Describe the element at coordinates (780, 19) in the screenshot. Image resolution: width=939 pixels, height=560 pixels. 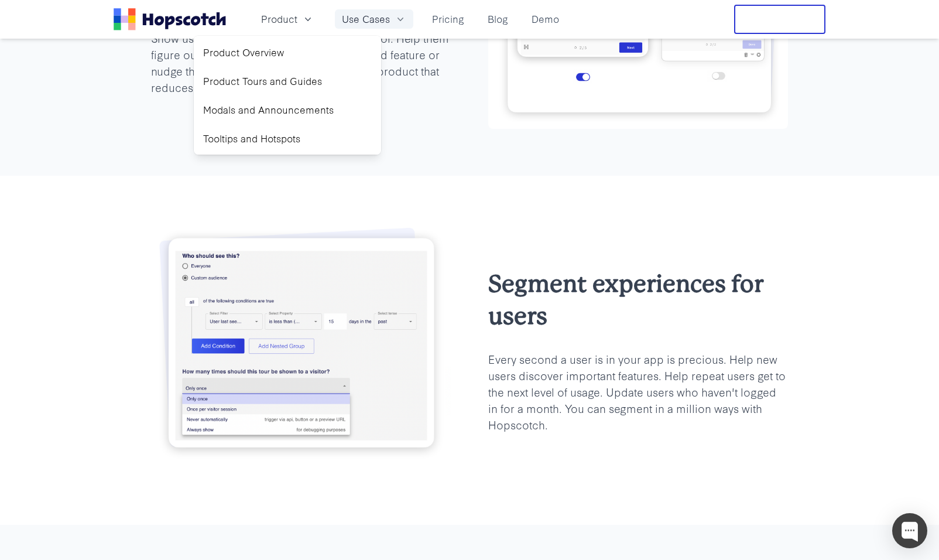
I see `button: Free Trial` at that location.